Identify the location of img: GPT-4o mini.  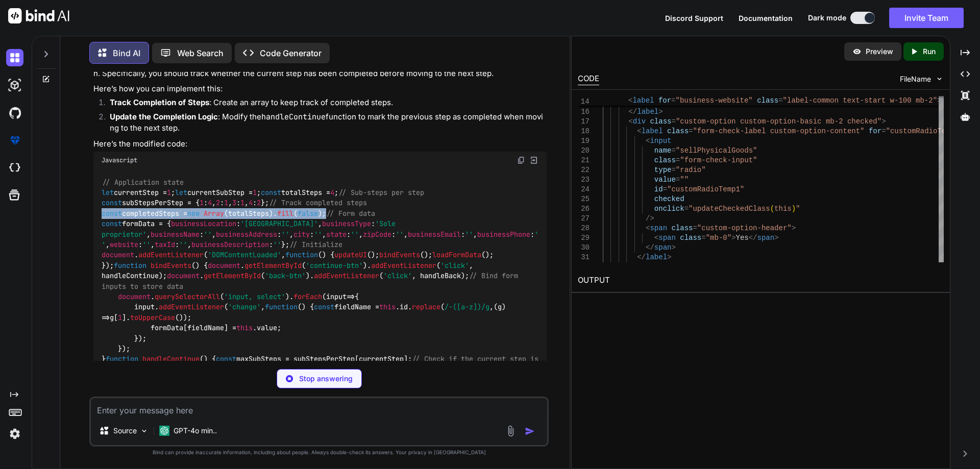
(164, 431).